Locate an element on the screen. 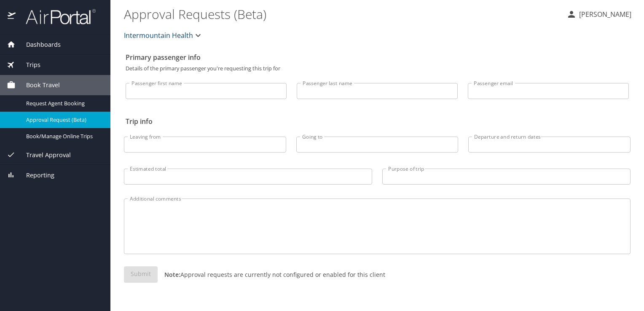 The height and width of the screenshot is (311, 644). strong: Note: is located at coordinates (172, 274).